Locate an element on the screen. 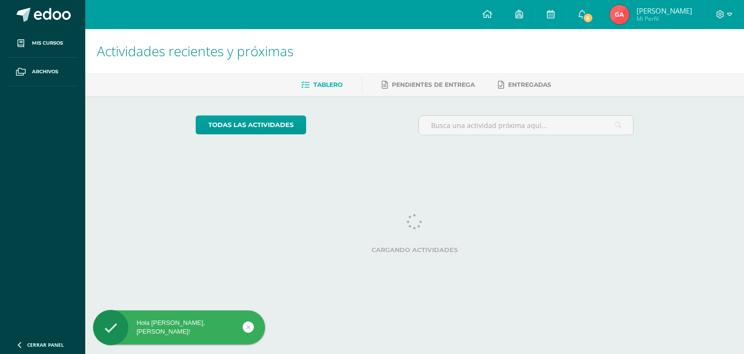 The width and height of the screenshot is (744, 354). label: Cargando actividades is located at coordinates (415, 249).